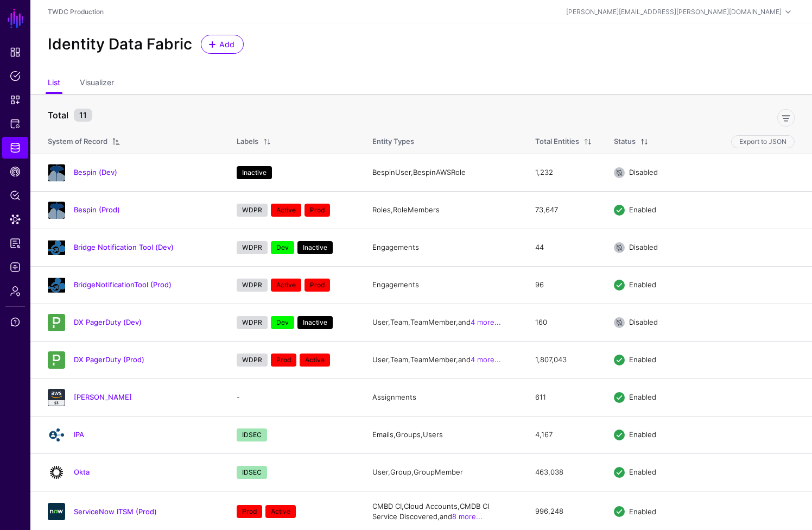 The width and height of the screenshot is (812, 530). I want to click on td: 463,038, so click(564, 472).